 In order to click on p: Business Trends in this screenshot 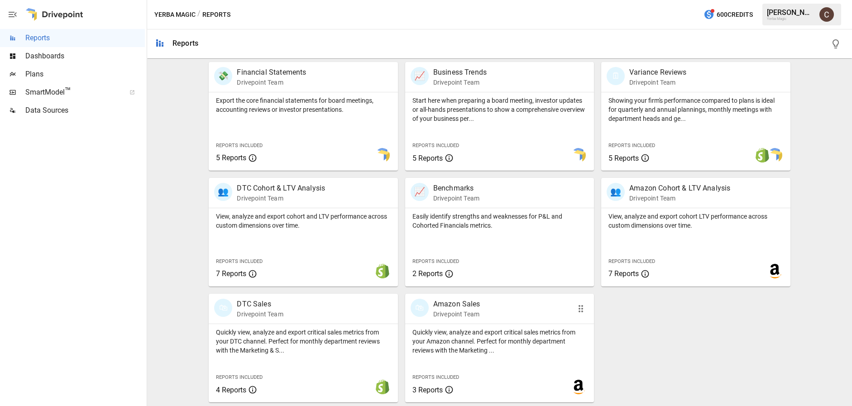, I will do `click(460, 72)`.